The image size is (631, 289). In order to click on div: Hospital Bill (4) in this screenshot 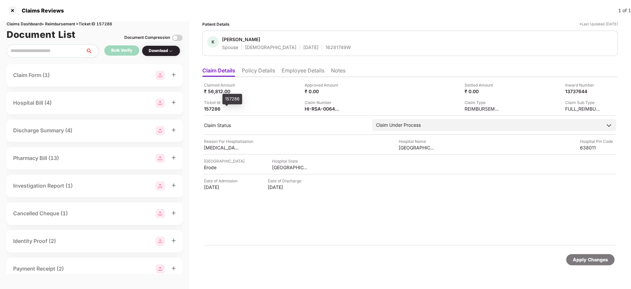, I will do `click(32, 103)`.